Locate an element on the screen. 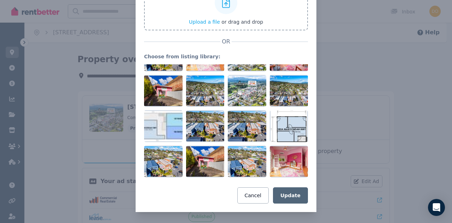 The height and width of the screenshot is (223, 452). div: Open Intercom Messenger is located at coordinates (437, 208).